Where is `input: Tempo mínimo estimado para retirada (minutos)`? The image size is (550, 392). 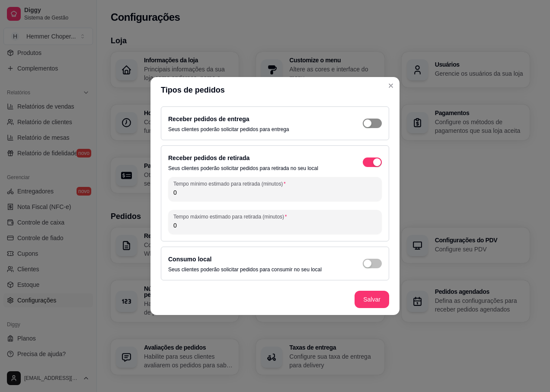 input: Tempo mínimo estimado para retirada (minutos) is located at coordinates (275, 192).